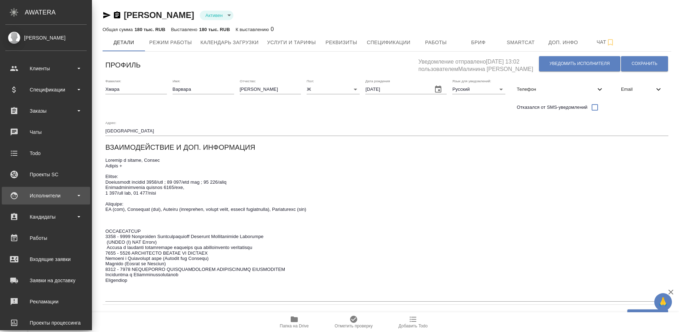 The image size is (679, 332). What do you see at coordinates (606, 42) in the screenshot?
I see `span: Чат` at bounding box center [606, 42].